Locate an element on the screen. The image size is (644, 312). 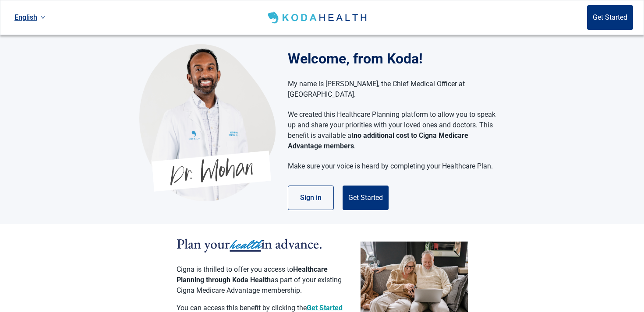
div: Welcome, from Koda! is located at coordinates (396, 59).